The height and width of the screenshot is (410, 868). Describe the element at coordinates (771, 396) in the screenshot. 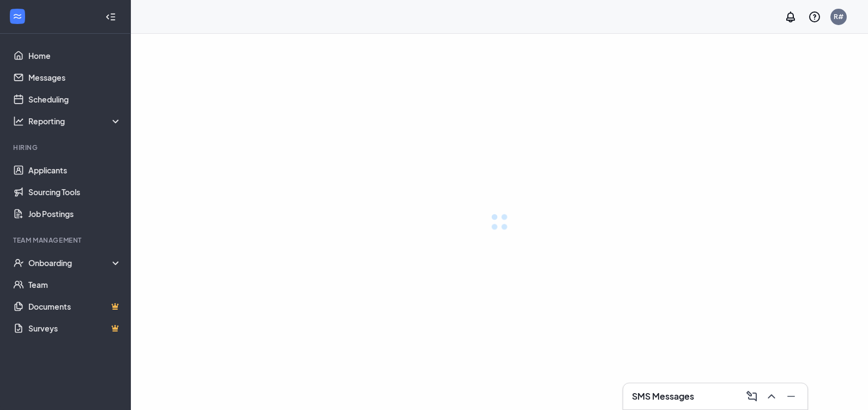

I see `button: ChevronUp` at that location.